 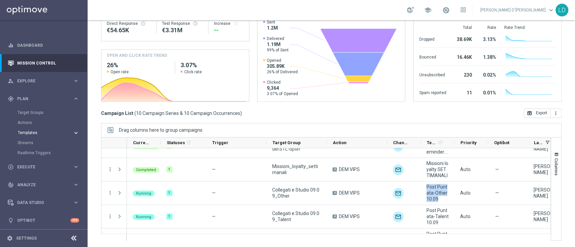 What do you see at coordinates (339, 143) in the screenshot?
I see `span: Action` at bounding box center [339, 143].